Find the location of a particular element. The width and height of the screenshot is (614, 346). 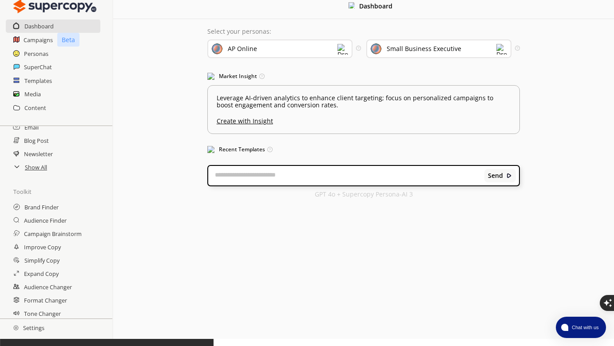

h2: Blog Post is located at coordinates (36, 141).